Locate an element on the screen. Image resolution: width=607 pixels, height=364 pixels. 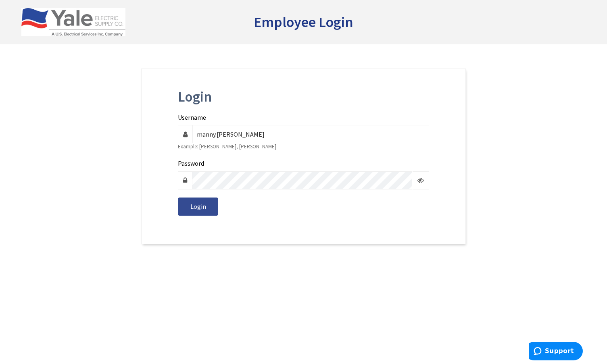
h2: Login is located at coordinates (304, 97).